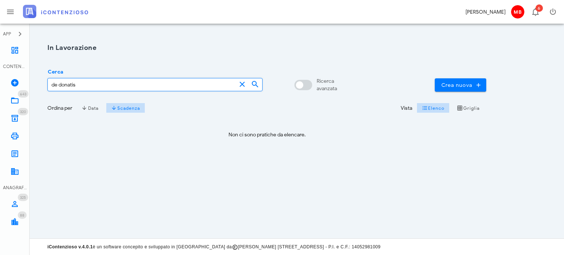 This screenshot has height=255, width=564. I want to click on button: Griglia, so click(468, 108).